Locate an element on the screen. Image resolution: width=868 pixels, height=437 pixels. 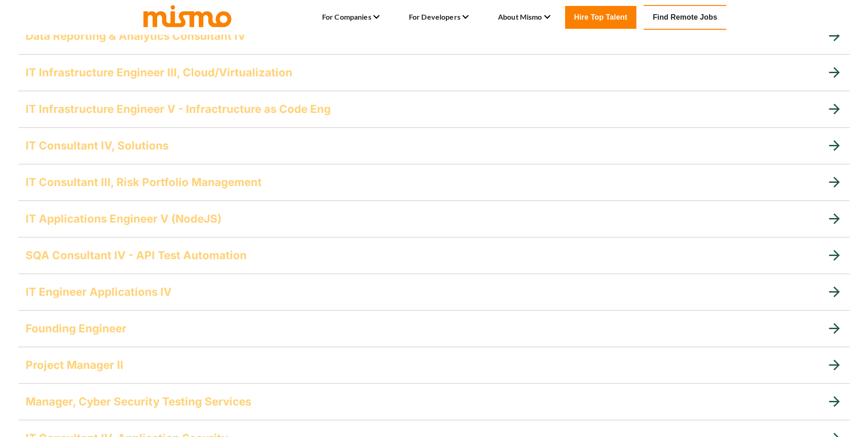
div: IT Applications Engineer V (NodeJS) is located at coordinates (434, 219).